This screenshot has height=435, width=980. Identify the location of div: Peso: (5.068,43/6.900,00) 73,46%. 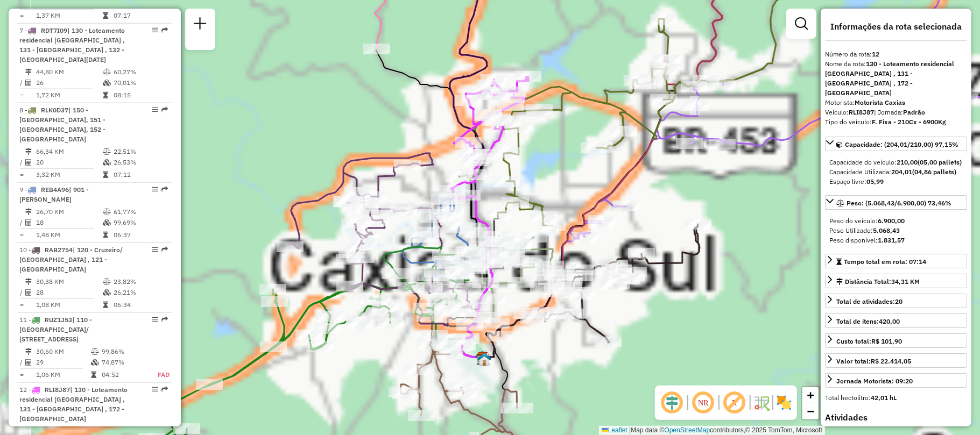
(896, 231).